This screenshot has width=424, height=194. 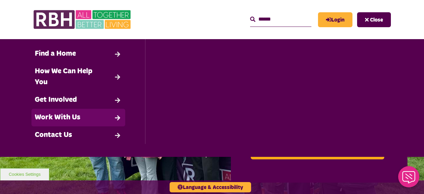 What do you see at coordinates (317, 149) in the screenshot?
I see `a: RBH Open Day and 2025 Annual Members' Meeting` at bounding box center [317, 149].